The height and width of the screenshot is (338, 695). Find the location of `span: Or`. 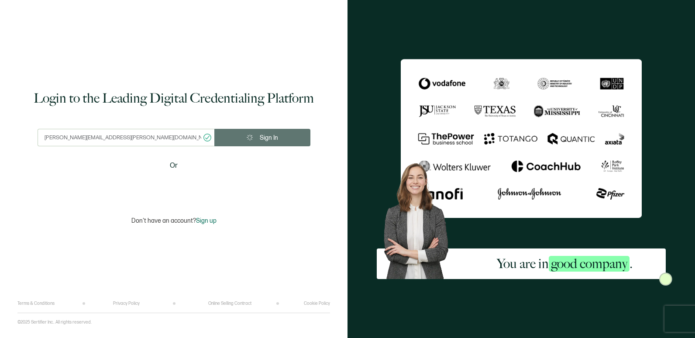

span: Or is located at coordinates (174, 165).